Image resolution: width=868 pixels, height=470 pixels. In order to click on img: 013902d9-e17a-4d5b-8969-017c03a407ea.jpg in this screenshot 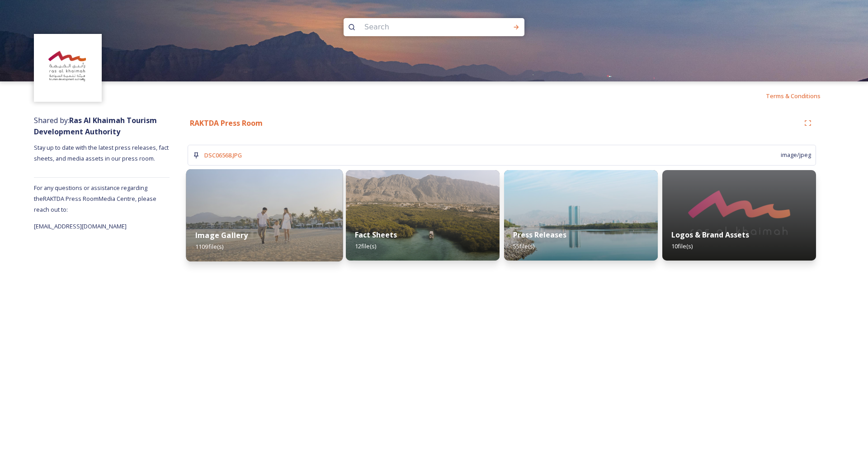, I will do `click(581, 215)`.